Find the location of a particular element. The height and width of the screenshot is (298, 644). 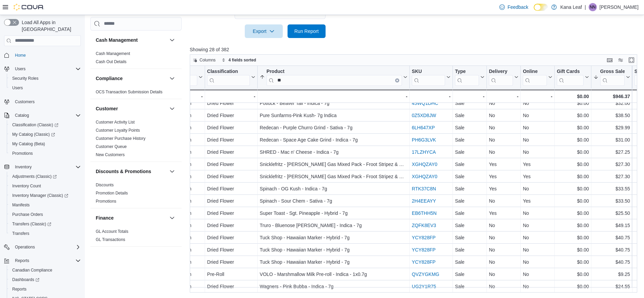

span: Adjustments (Classic) is located at coordinates (45, 176).